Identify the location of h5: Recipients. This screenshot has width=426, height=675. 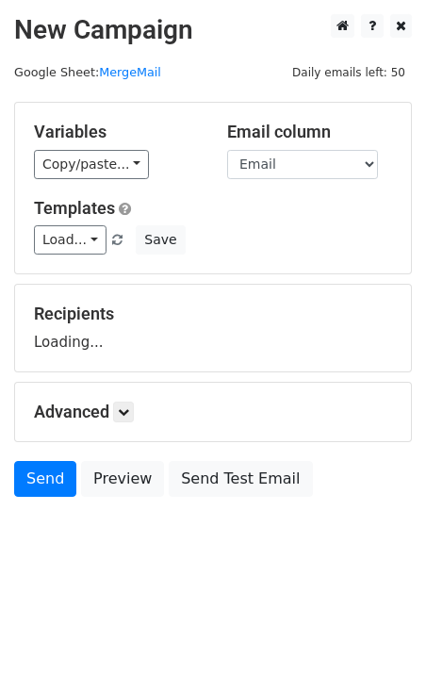
(213, 314).